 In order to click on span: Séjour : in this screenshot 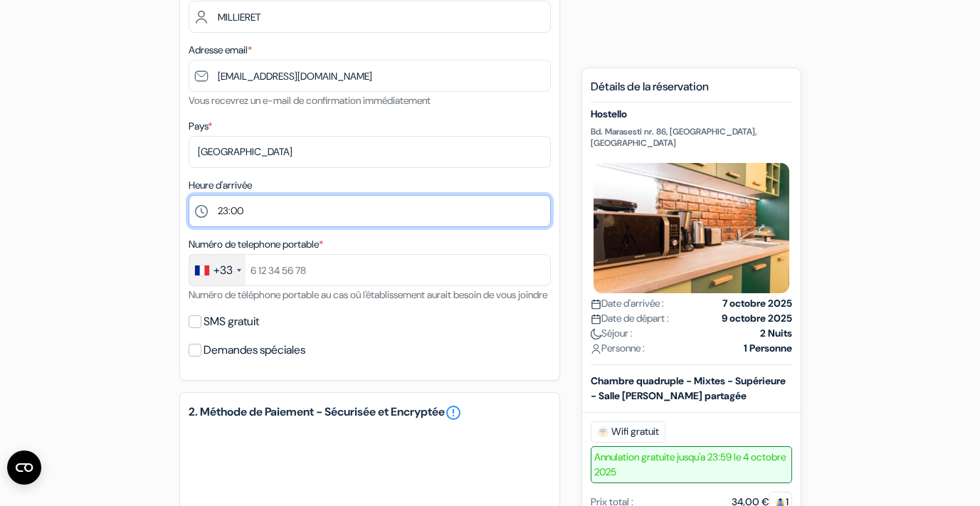, I will do `click(611, 333)`.